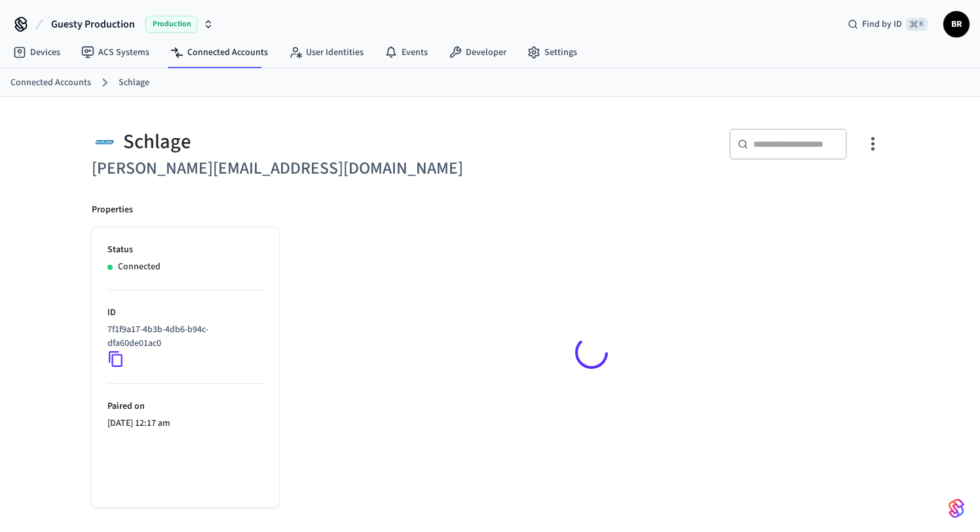  What do you see at coordinates (956, 509) in the screenshot?
I see `img: SeamLogoGradient.69752ec5.svg` at bounding box center [956, 509].